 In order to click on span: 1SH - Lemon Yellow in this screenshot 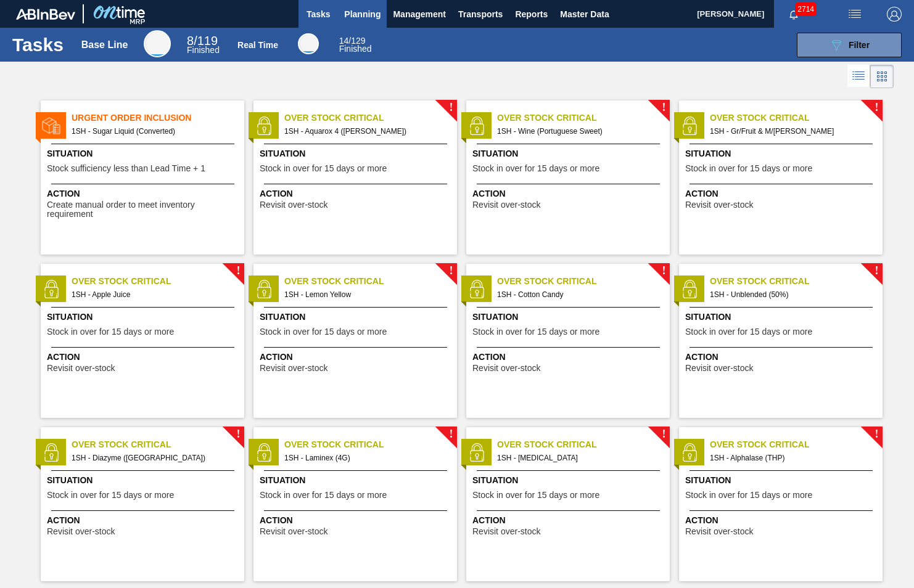, I will do `click(365, 294)`.